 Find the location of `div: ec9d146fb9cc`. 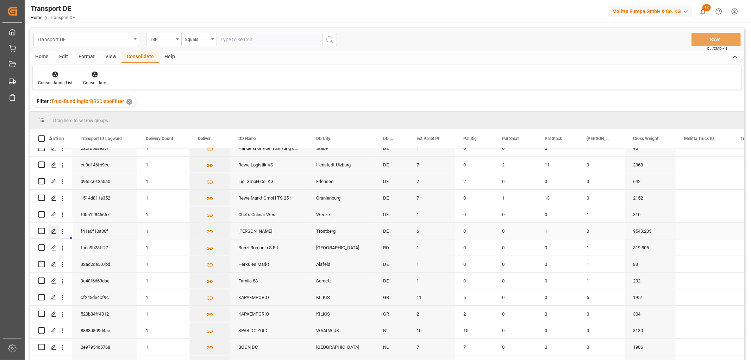

div: ec9d146fb9cc is located at coordinates (105, 164).